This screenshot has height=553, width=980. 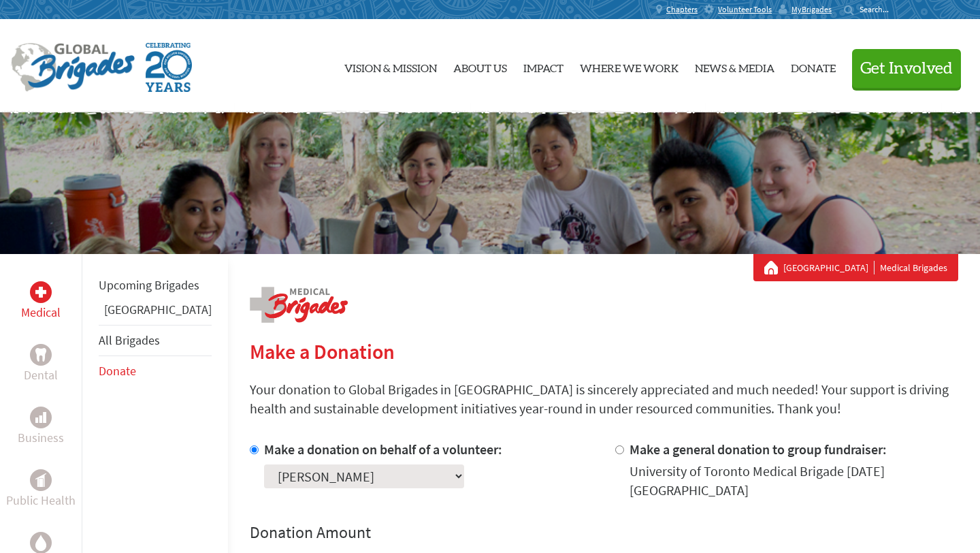 What do you see at coordinates (629, 66) in the screenshot?
I see `a: Where We Work` at bounding box center [629, 66].